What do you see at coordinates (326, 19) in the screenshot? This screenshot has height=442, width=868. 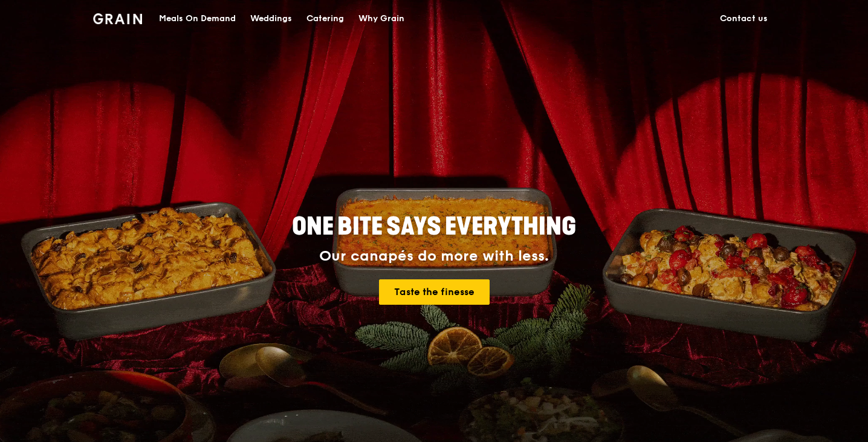 I see `div: Catering` at bounding box center [326, 19].